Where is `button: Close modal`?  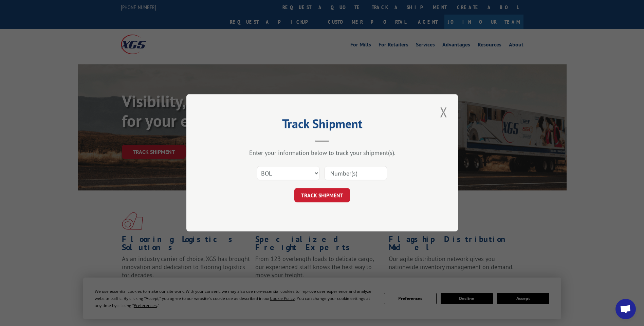 button: Close modal is located at coordinates (444, 112).